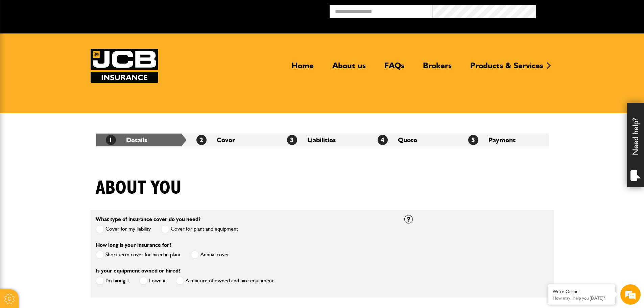  Describe the element at coordinates (210, 254) in the screenshot. I see `label: Annual cover` at that location.